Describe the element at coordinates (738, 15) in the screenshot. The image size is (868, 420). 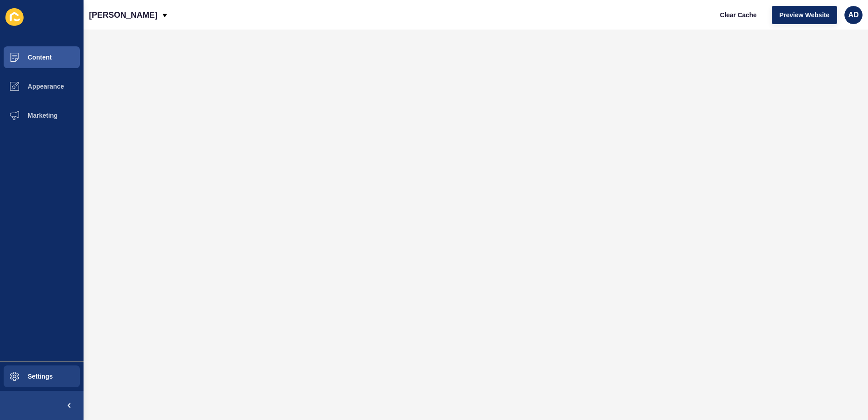
I see `span: Clear Cache` at that location.